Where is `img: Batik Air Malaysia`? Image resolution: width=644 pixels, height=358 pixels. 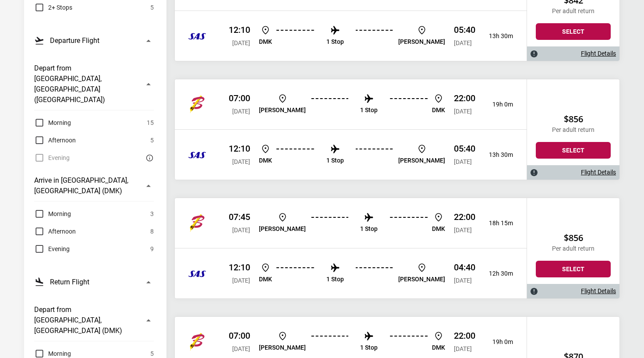
img: Batik Air Malaysia is located at coordinates (197, 223).